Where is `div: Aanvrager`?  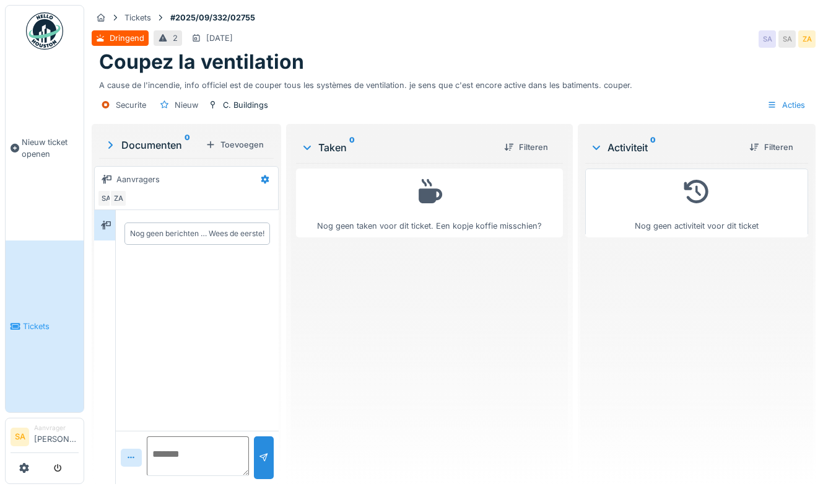
div: Aanvrager is located at coordinates (56, 428).